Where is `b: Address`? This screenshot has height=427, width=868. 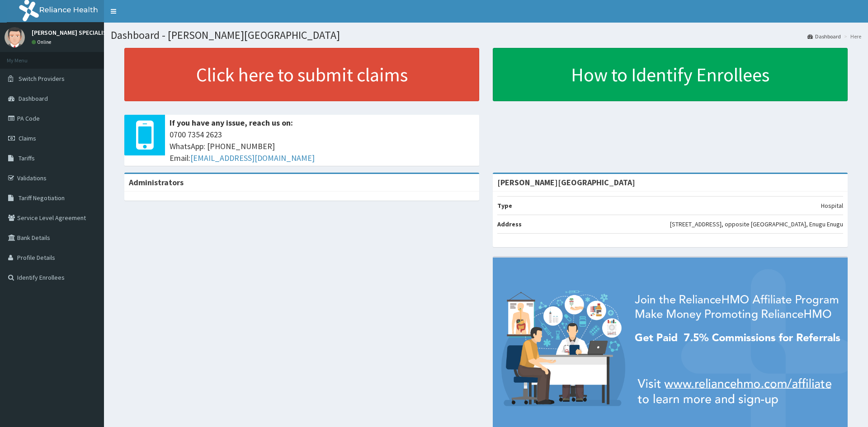
b: Address is located at coordinates (510, 224).